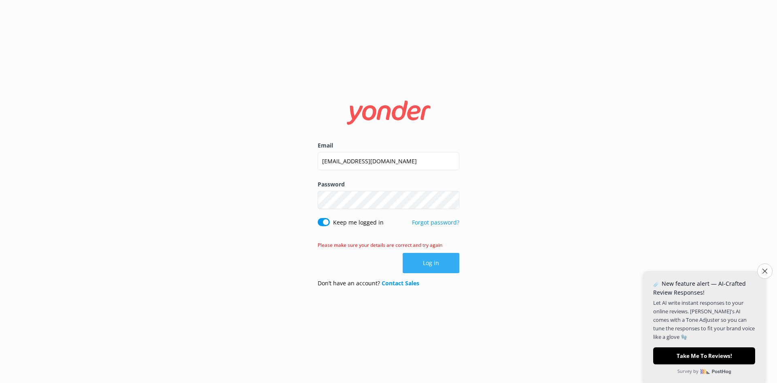 This screenshot has width=777, height=383. What do you see at coordinates (368, 283) in the screenshot?
I see `p: Don’t have an account?` at bounding box center [368, 283].